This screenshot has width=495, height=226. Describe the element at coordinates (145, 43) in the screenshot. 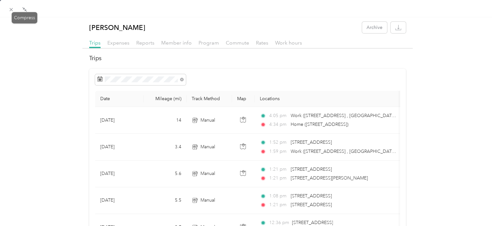

I see `span: Reports` at that location.